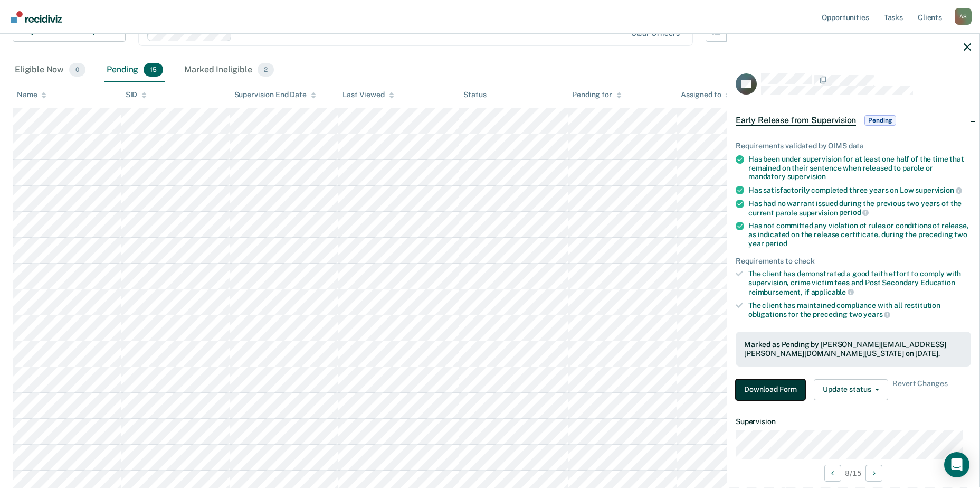 This screenshot has height=488, width=980. What do you see at coordinates (853, 261) in the screenshot?
I see `div: Requirements to check` at bounding box center [853, 261].